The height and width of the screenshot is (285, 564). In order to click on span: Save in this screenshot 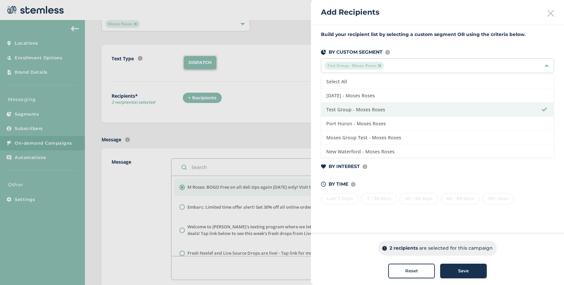, I will do `click(463, 271)`.